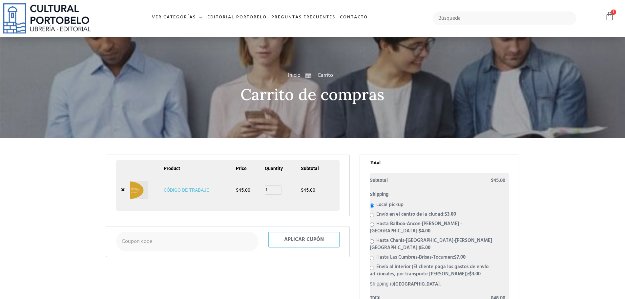 The height and width of the screenshot is (299, 625). Describe the element at coordinates (439, 284) in the screenshot. I see `p: Shipping to .` at that location.